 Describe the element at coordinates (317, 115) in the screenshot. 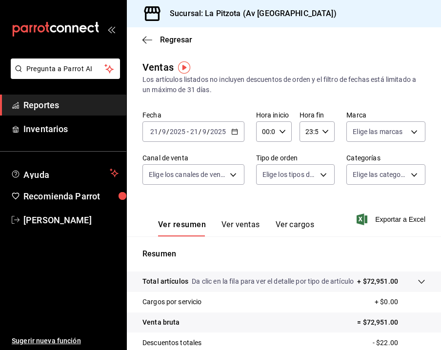

I see `label: Hora fin` at that location.